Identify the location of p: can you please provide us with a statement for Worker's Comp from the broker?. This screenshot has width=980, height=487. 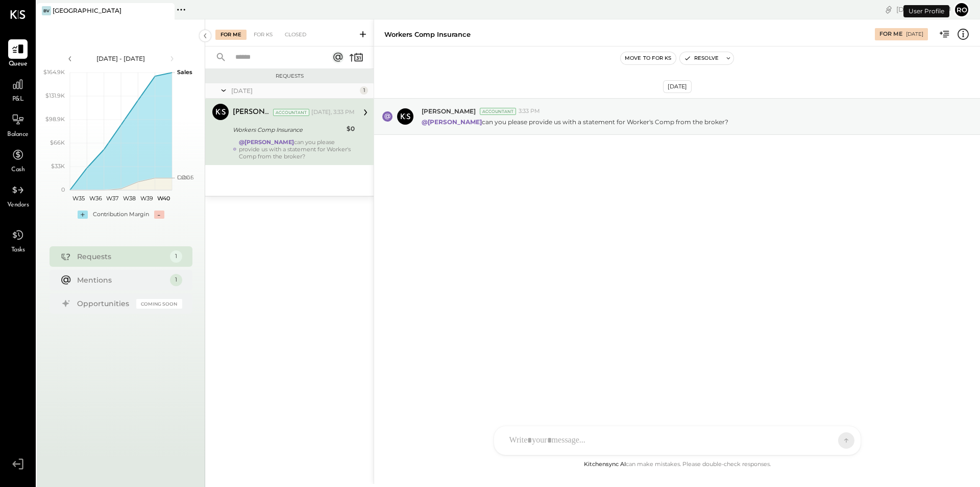
(575, 122).